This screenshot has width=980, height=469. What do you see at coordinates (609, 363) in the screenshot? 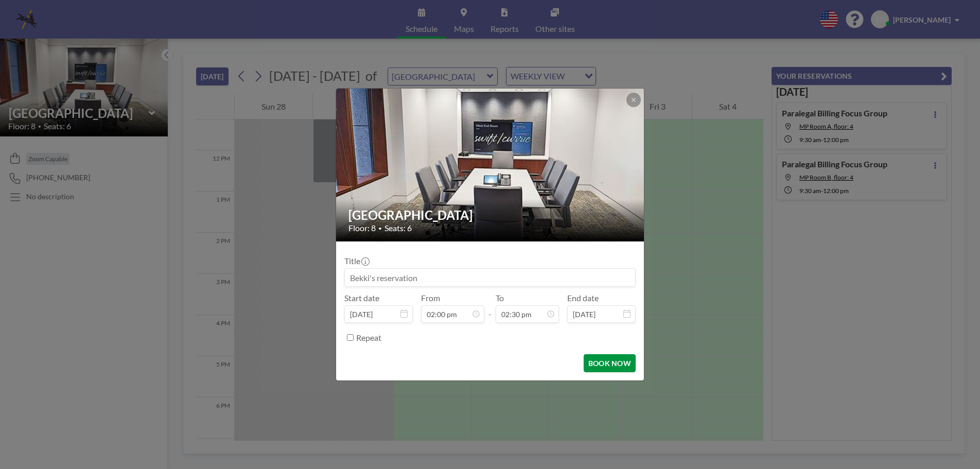
I see `button: BOOK NOW` at bounding box center [609, 363].